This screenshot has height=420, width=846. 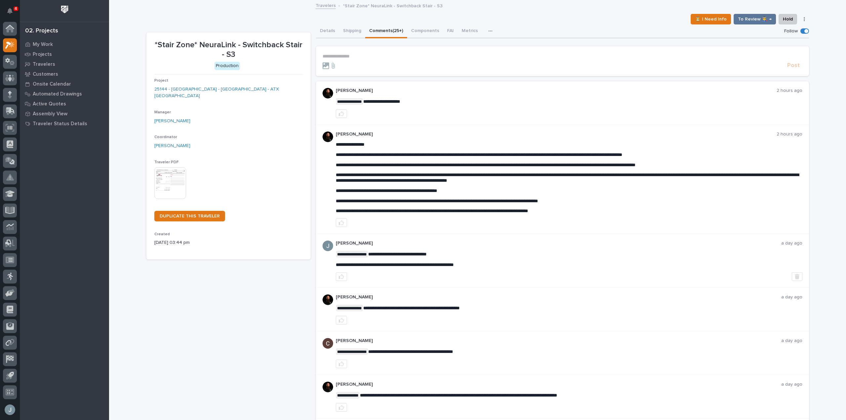 I want to click on a: Active Quotes, so click(x=64, y=104).